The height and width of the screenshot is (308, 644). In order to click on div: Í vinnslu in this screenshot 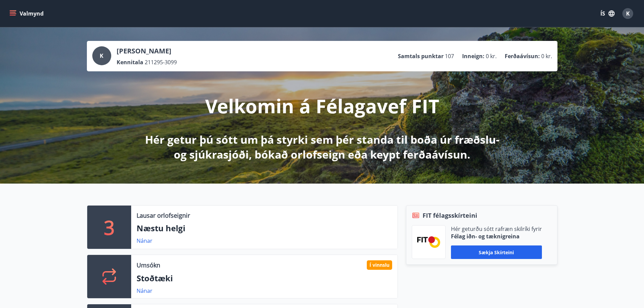, I will do `click(380, 265)`.